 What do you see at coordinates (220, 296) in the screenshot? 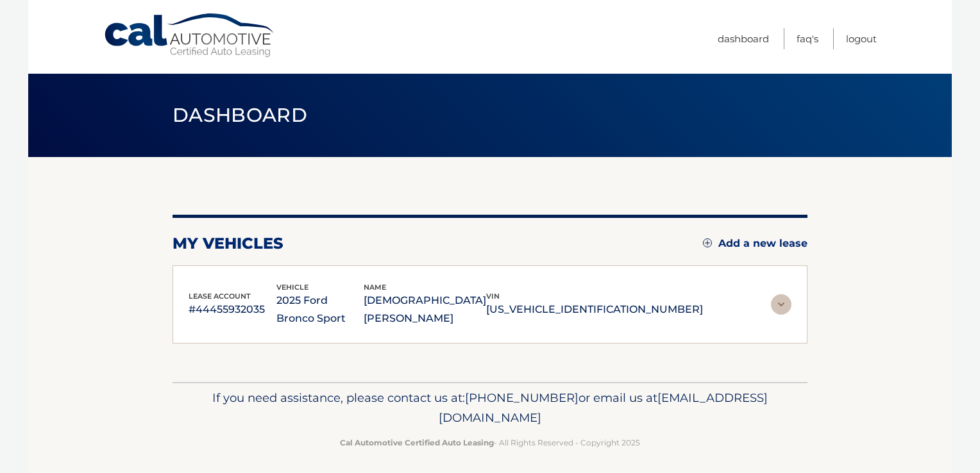
I see `span: lease account` at bounding box center [220, 296].